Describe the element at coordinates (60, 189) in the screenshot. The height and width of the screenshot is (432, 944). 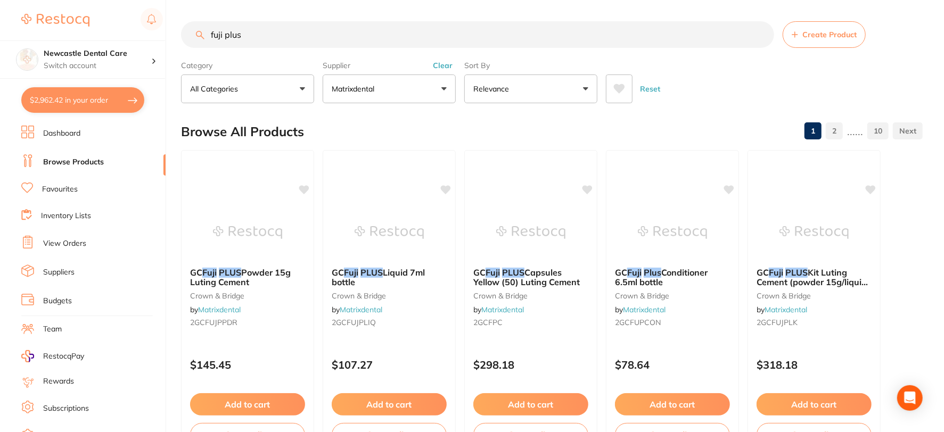
I see `a: Favourites` at that location.